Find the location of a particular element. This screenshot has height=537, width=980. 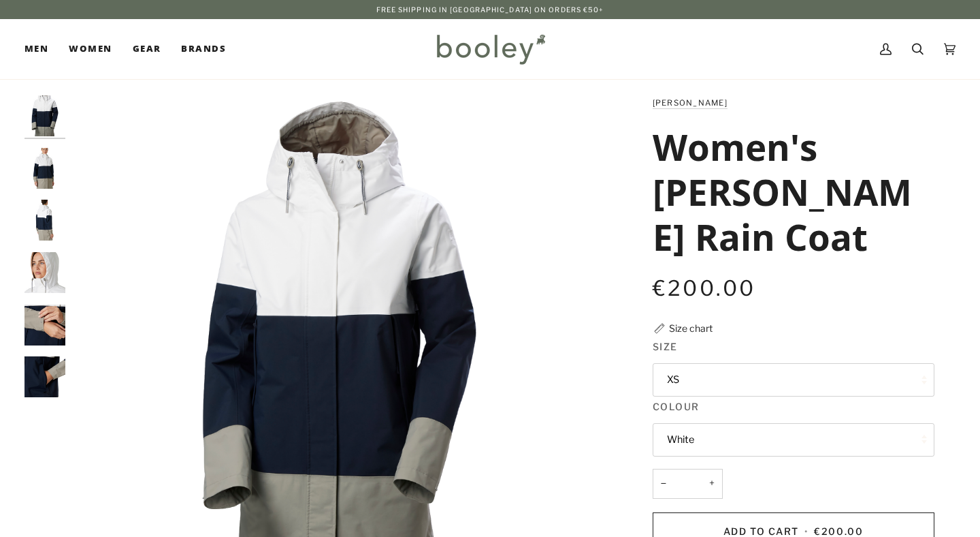

div: Men is located at coordinates (42, 49).